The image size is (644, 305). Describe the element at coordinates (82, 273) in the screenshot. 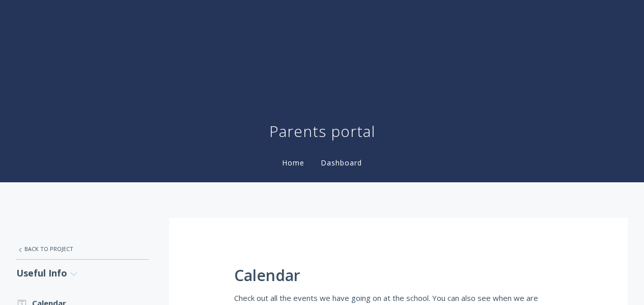

I see `a: Useful Info` at that location.